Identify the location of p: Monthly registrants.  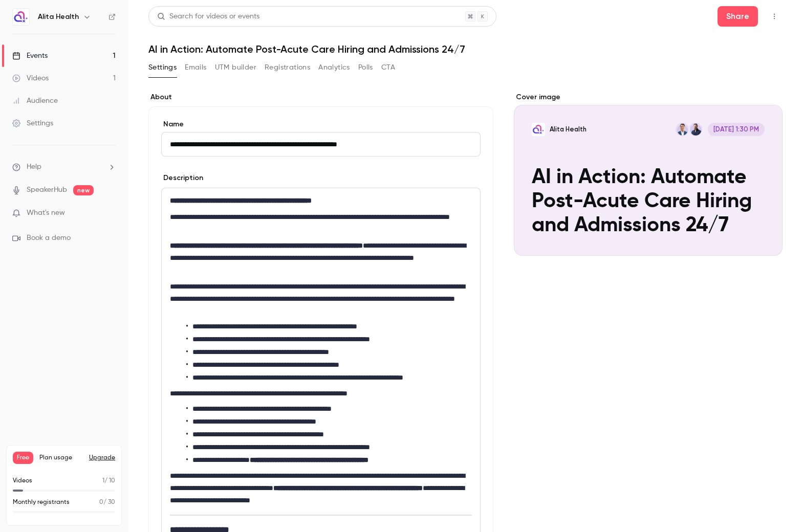
(41, 502).